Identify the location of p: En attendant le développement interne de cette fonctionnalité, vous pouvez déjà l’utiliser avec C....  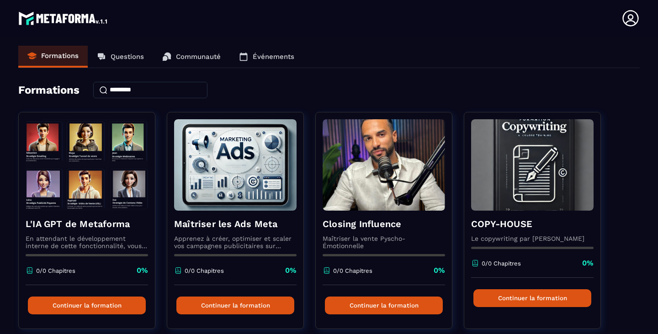
(87, 242).